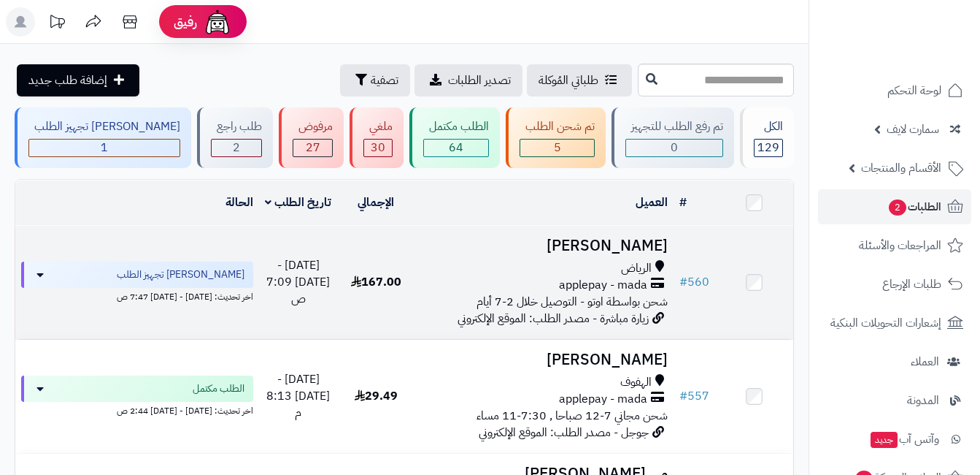 The height and width of the screenshot is (475, 980). What do you see at coordinates (913, 130) in the screenshot?
I see `span: سمارت لايف` at bounding box center [913, 130].